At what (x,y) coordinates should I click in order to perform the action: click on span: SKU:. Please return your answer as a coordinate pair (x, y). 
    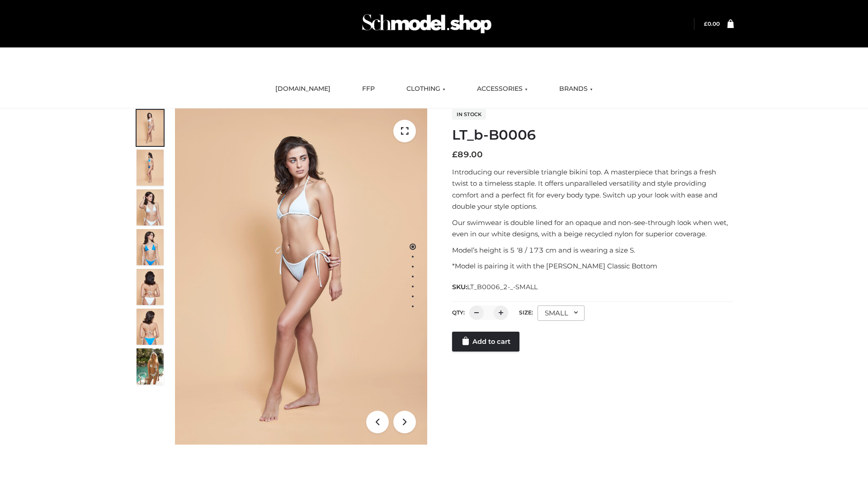
    Looking at the image, I should click on (496, 287).